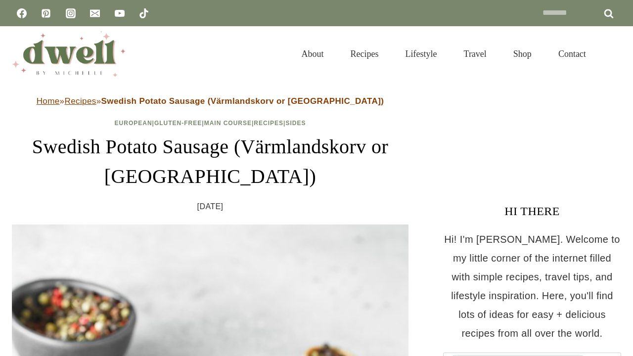 The width and height of the screenshot is (633, 356). Describe the element at coordinates (475, 54) in the screenshot. I see `a: Travel` at that location.